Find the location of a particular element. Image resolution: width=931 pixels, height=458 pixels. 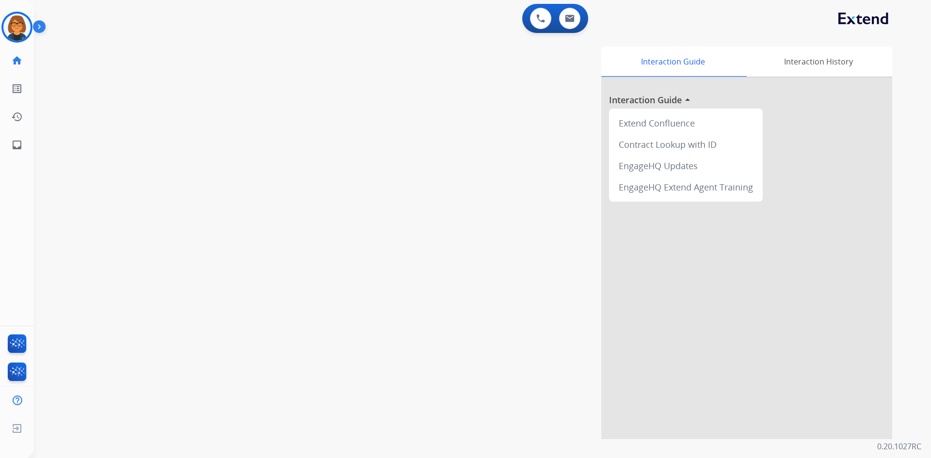

div: EngageHQ Updates is located at coordinates (686, 166).